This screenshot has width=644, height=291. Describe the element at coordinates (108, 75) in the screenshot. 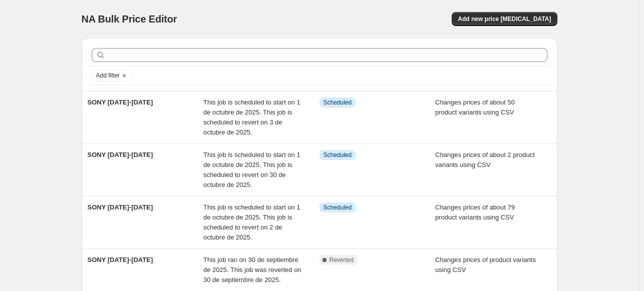

I see `span: Add filter` at that location.